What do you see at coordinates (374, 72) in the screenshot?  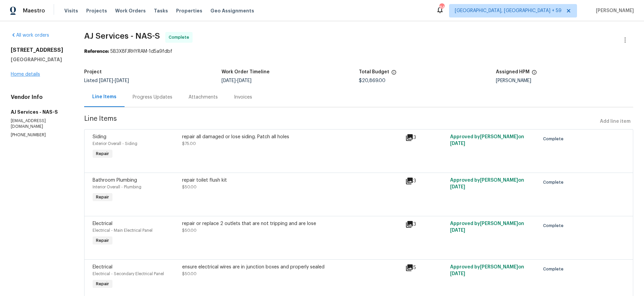 I see `h5: Total Budget` at bounding box center [374, 72].